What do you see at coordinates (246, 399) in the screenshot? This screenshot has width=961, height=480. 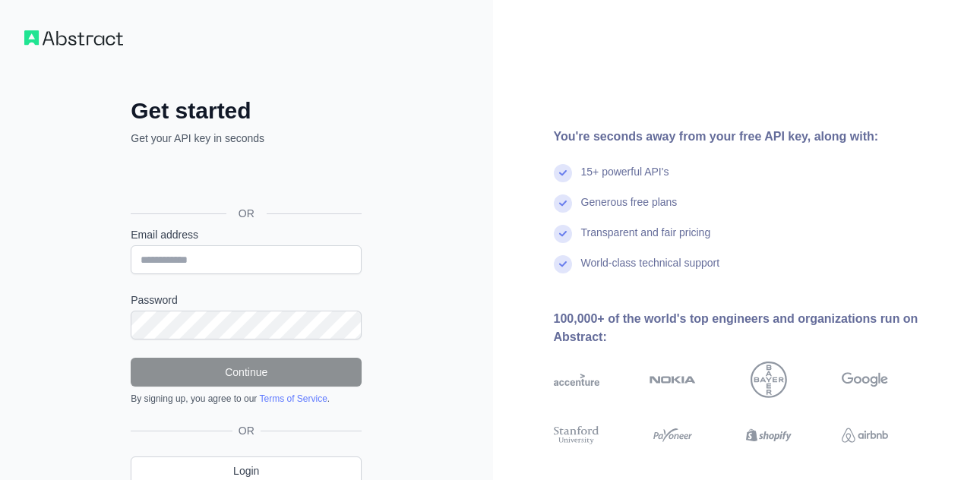 I see `div: By signing up, you agree to our .` at bounding box center [246, 399].